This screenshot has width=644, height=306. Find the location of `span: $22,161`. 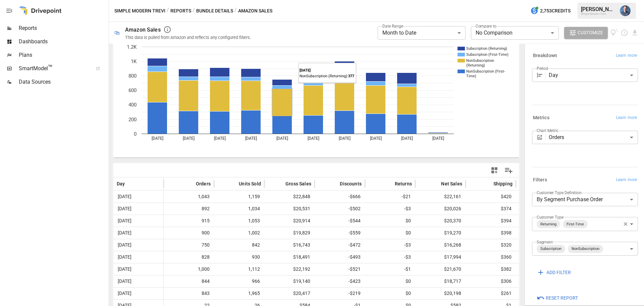

span: $22,161 is located at coordinates (440, 196).